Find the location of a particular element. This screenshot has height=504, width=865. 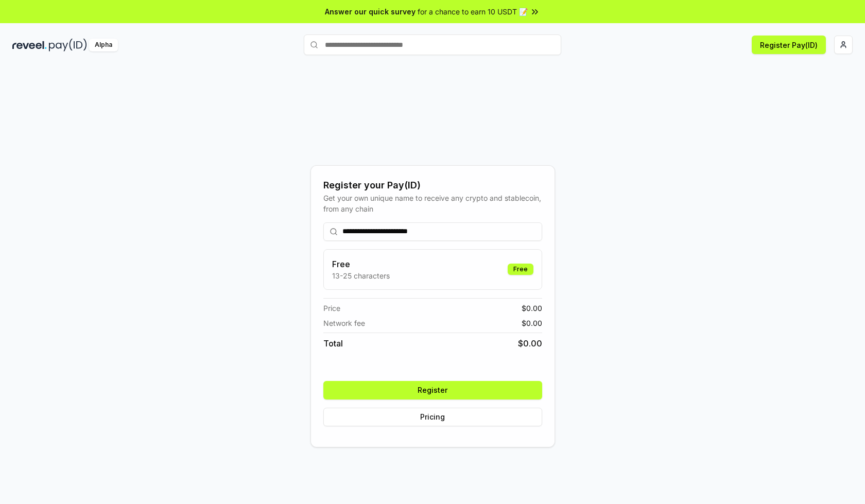

div: Get your own unique name to receive any crypto and stablecoin, from any chain is located at coordinates (432, 203).